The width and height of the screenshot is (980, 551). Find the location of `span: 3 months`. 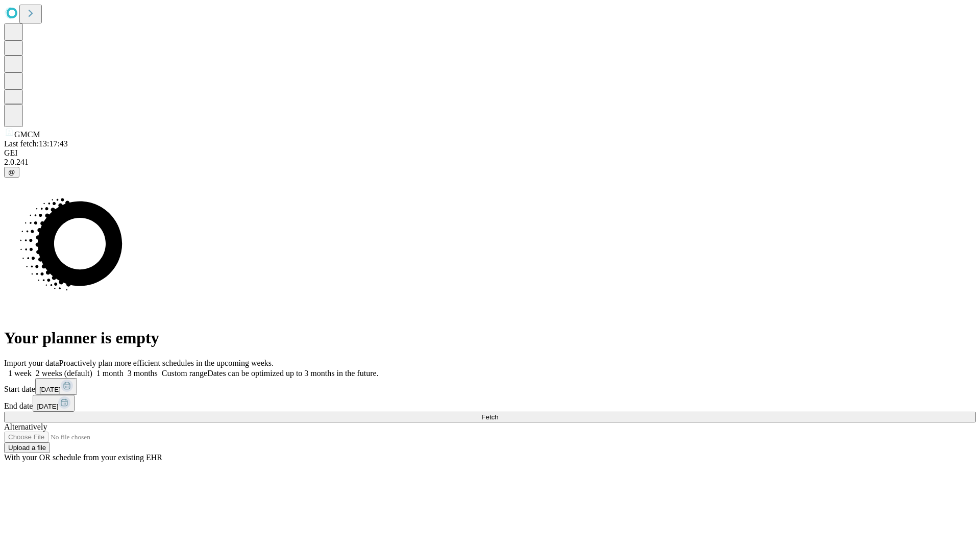

span: 3 months is located at coordinates (142, 373).